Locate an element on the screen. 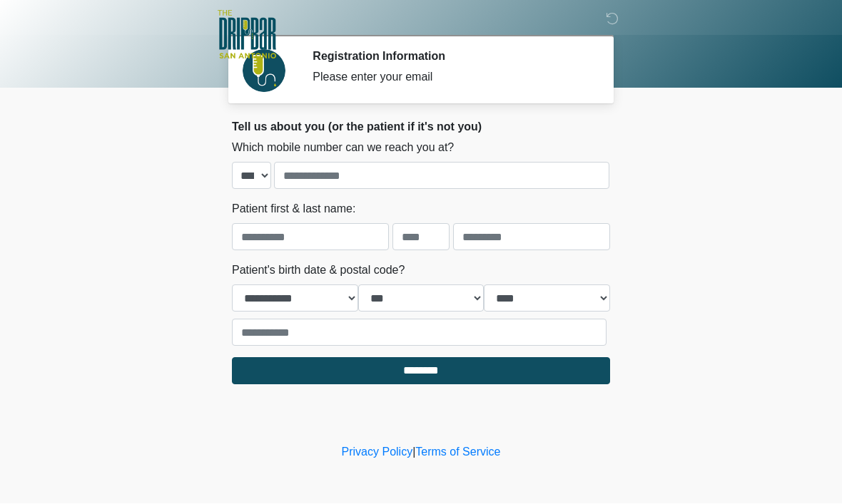  label: Patient first & last name: is located at coordinates (293, 210).